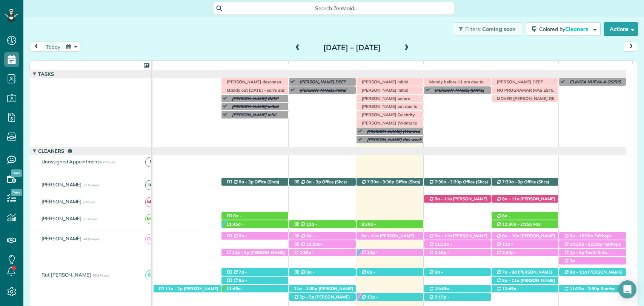 Image resolution: width=644 pixels, height=306 pixels. I want to click on span: 8a - 3p, so click(314, 182).